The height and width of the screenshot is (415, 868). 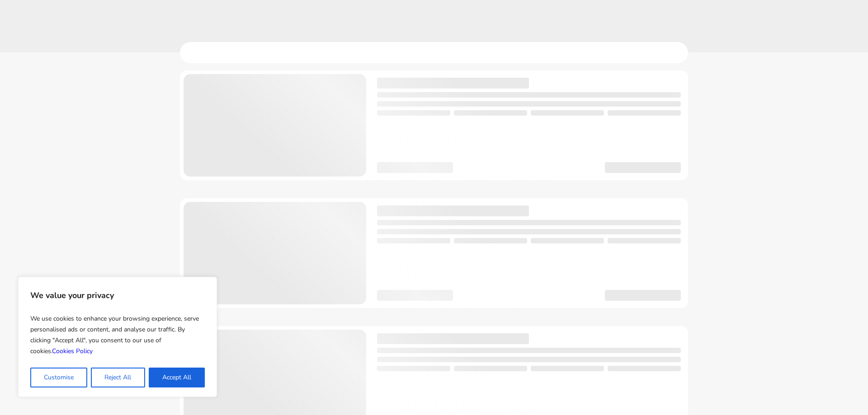 What do you see at coordinates (118, 296) in the screenshot?
I see `p: We value your privacy` at bounding box center [118, 296].